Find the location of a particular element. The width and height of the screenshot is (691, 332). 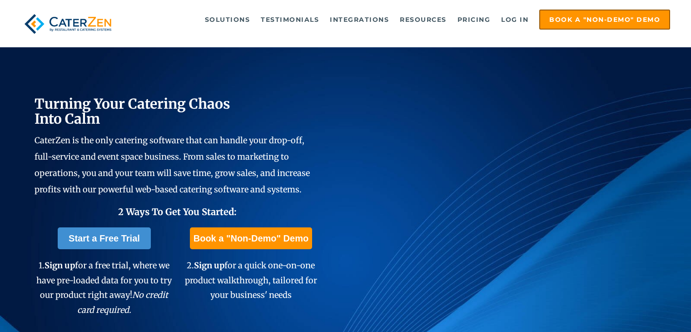

img: caterzen is located at coordinates (68, 24).